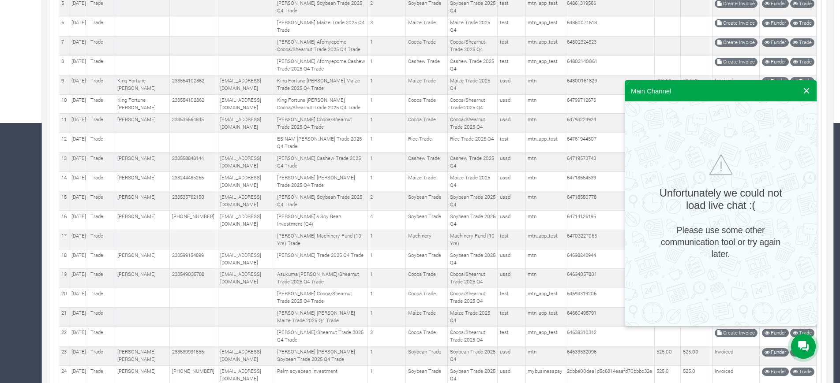 The height and width of the screenshot is (383, 840). What do you see at coordinates (64, 124) in the screenshot?
I see `td: 11` at bounding box center [64, 124].